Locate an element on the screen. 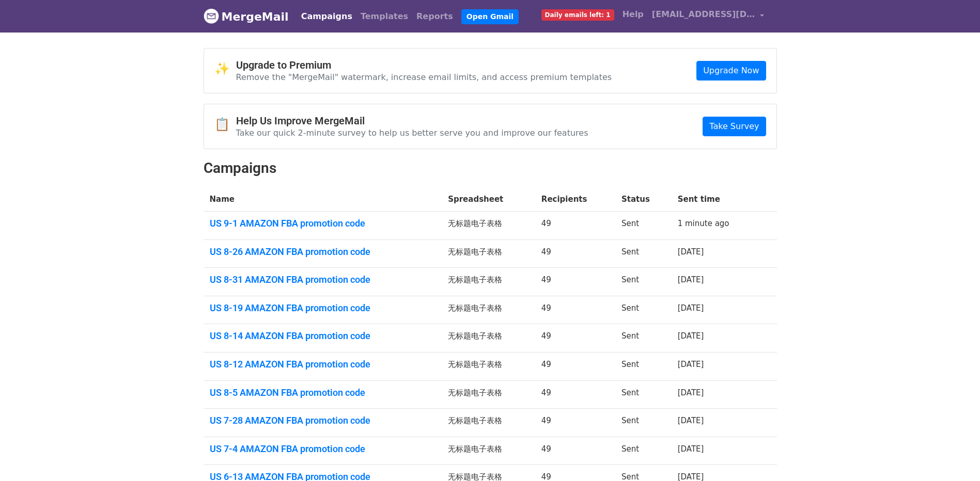 This screenshot has height=481, width=980. img: MergeMail logo is located at coordinates (212, 16).